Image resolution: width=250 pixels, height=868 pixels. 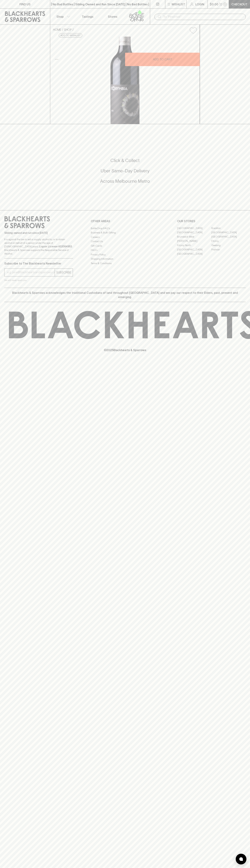 What do you see at coordinates (60, 16) in the screenshot?
I see `p: Shop` at bounding box center [60, 16].